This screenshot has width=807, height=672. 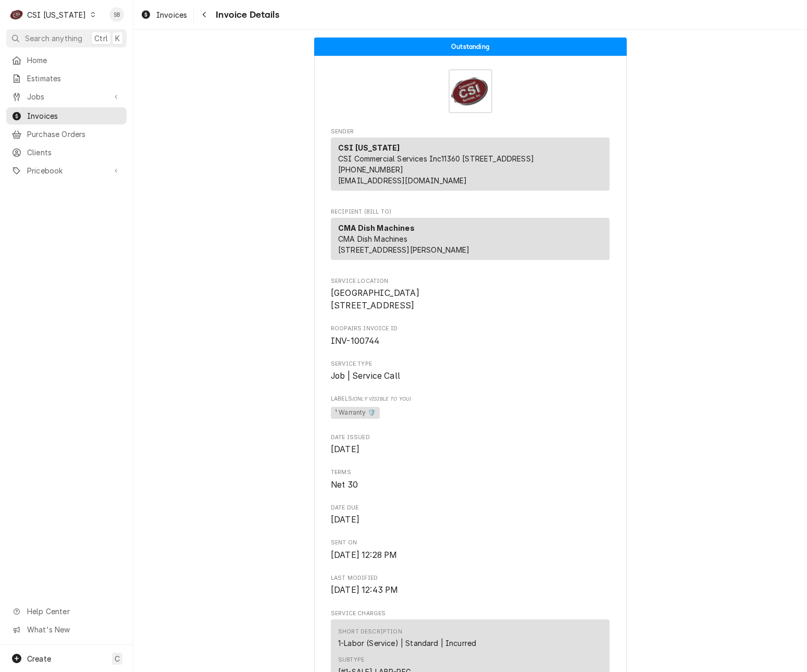 What do you see at coordinates (470, 585) in the screenshot?
I see `div: Last Modified` at bounding box center [470, 585].